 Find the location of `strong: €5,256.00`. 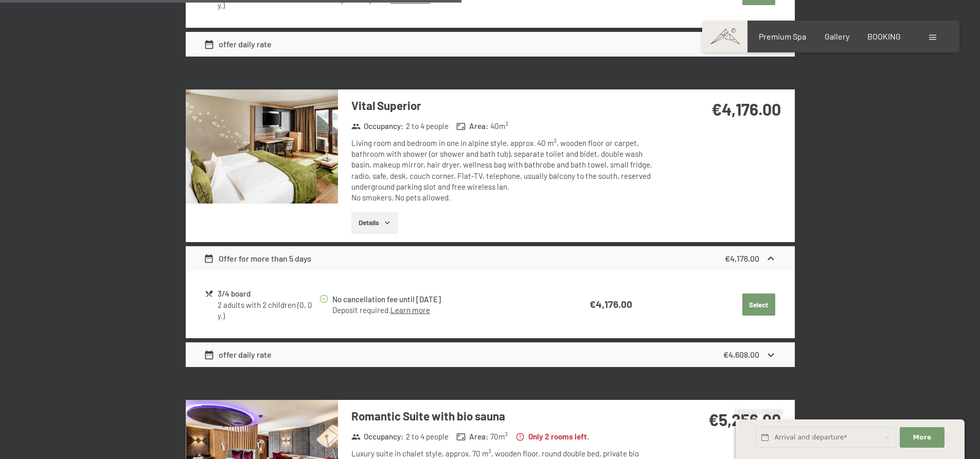

strong: €5,256.00 is located at coordinates (744, 419).